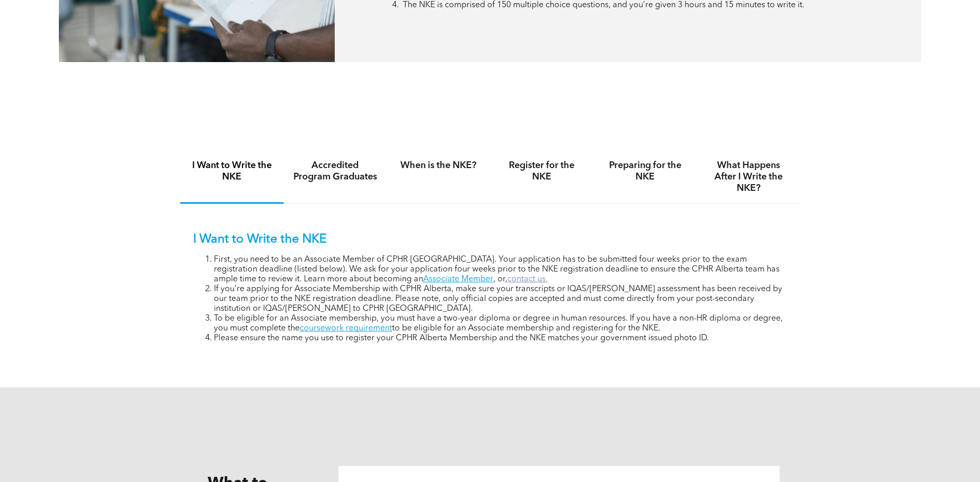 This screenshot has width=980, height=482. What do you see at coordinates (645, 171) in the screenshot?
I see `h4: Preparing for the NKE` at bounding box center [645, 171].